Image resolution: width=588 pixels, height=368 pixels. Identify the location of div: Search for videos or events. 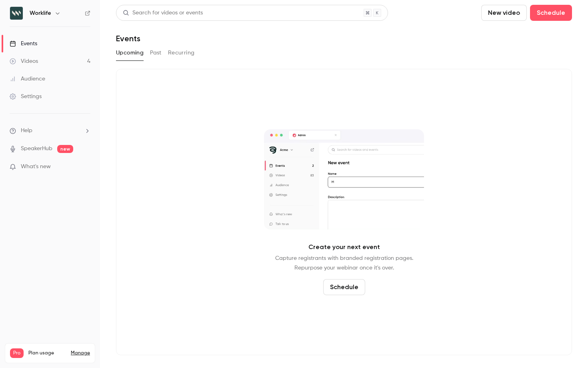
(163, 13).